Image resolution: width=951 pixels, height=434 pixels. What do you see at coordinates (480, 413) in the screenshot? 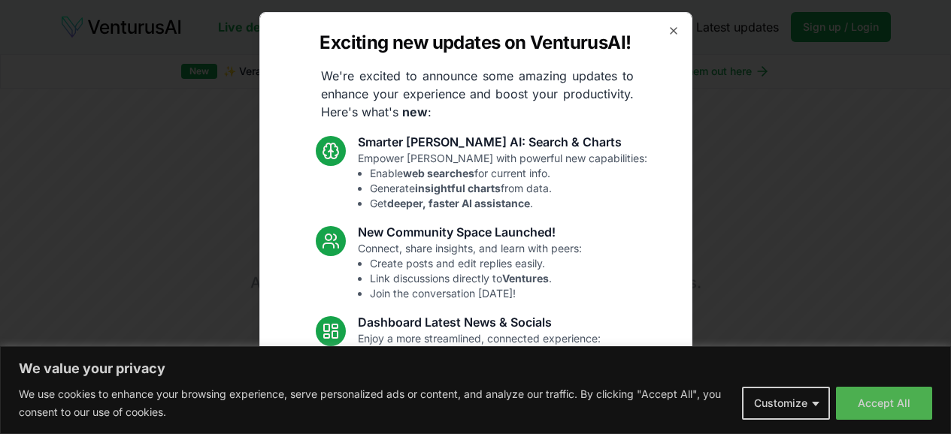
I see `h3: Fixes and UI Polish` at bounding box center [480, 413].